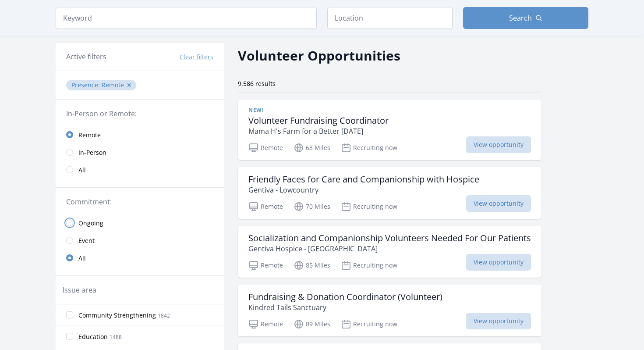 The height and width of the screenshot is (350, 644). I want to click on span: Event, so click(86, 241).